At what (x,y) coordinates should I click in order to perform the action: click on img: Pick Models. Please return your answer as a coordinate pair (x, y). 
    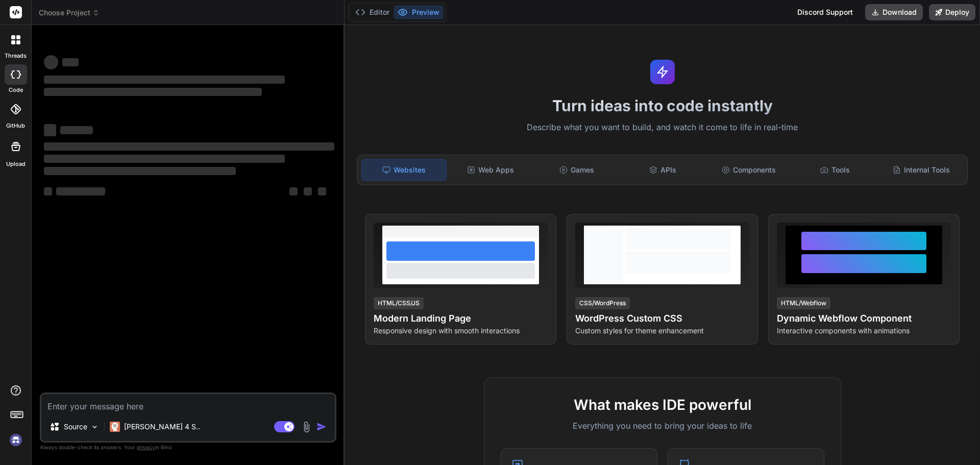
    Looking at the image, I should click on (95, 427).